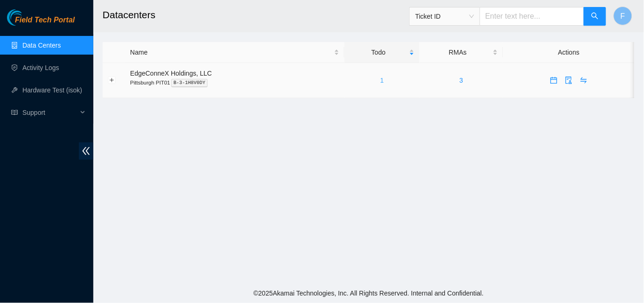  What do you see at coordinates (569, 81) in the screenshot?
I see `a: audit` at bounding box center [569, 81].